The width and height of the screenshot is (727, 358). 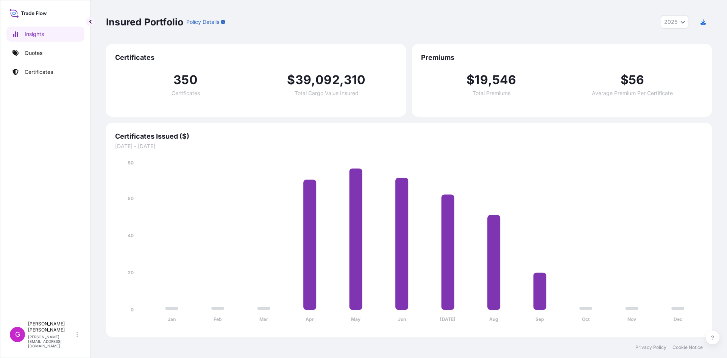 I want to click on tspan: Oct, so click(x=586, y=319).